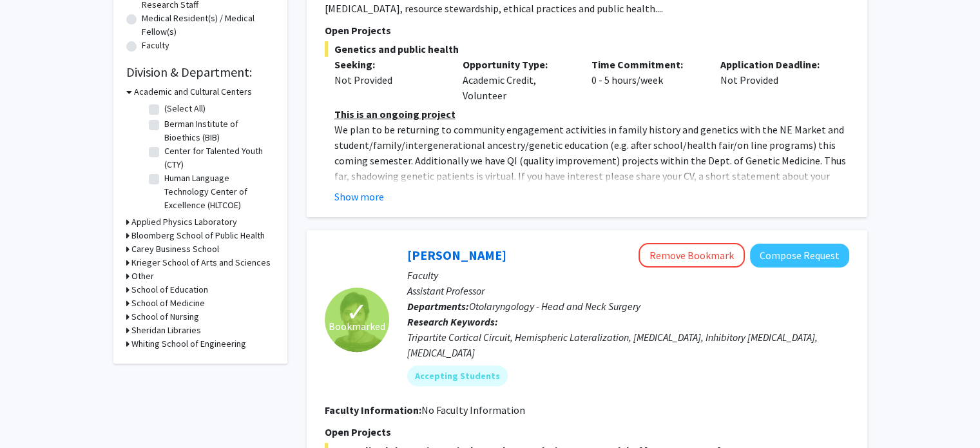  Describe the element at coordinates (357, 326) in the screenshot. I see `span: Bookmarked` at that location.